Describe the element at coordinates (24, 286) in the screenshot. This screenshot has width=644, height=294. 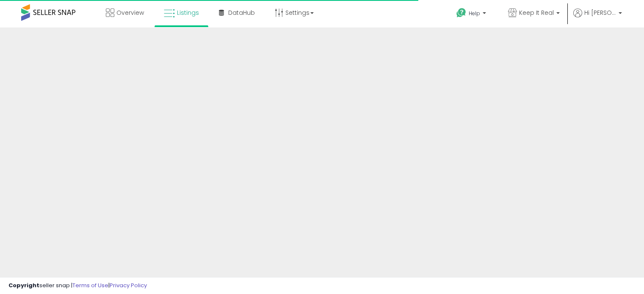
I see `strong: Copyright` at that location.